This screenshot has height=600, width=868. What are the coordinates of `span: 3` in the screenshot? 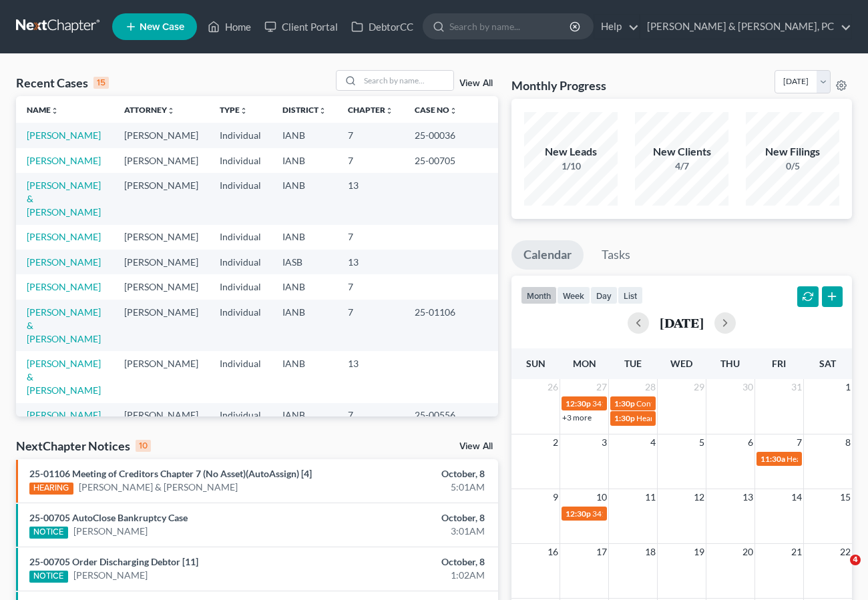 It's located at (604, 442).